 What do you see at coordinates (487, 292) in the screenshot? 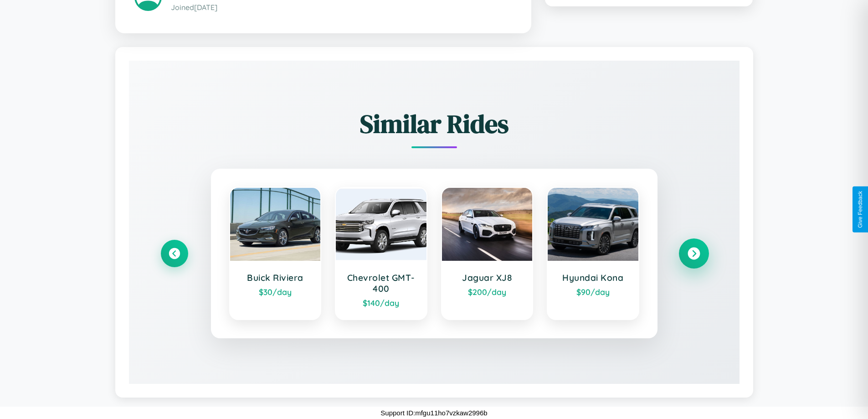
I see `div: $ 200 /day` at bounding box center [487, 292].